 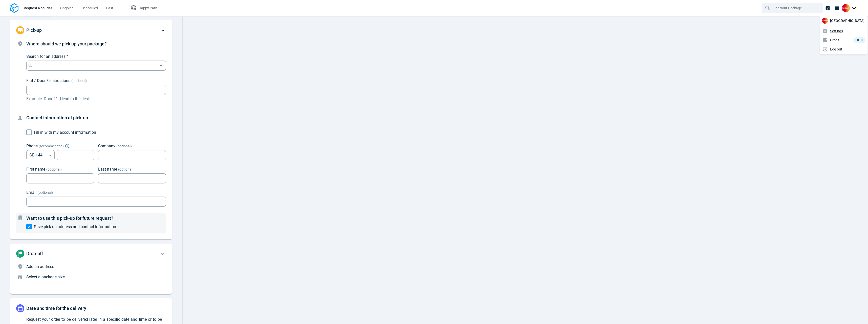 I want to click on span: Flat / Door / Instructions, so click(x=48, y=81).